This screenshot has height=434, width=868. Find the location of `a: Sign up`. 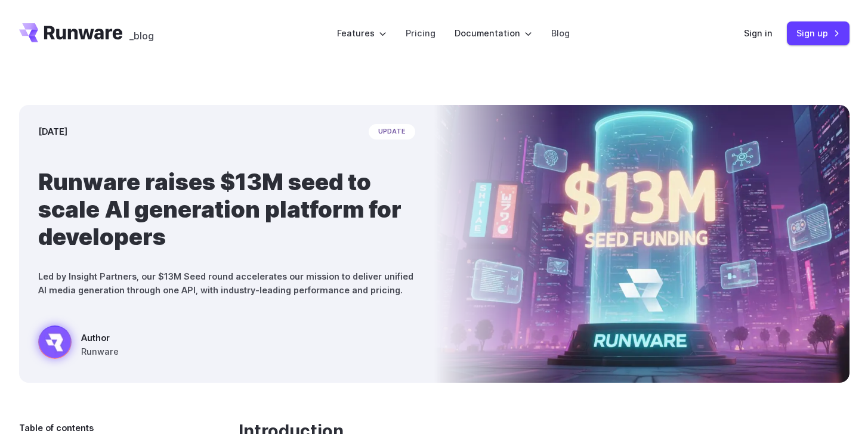

a: Sign up is located at coordinates (818, 33).